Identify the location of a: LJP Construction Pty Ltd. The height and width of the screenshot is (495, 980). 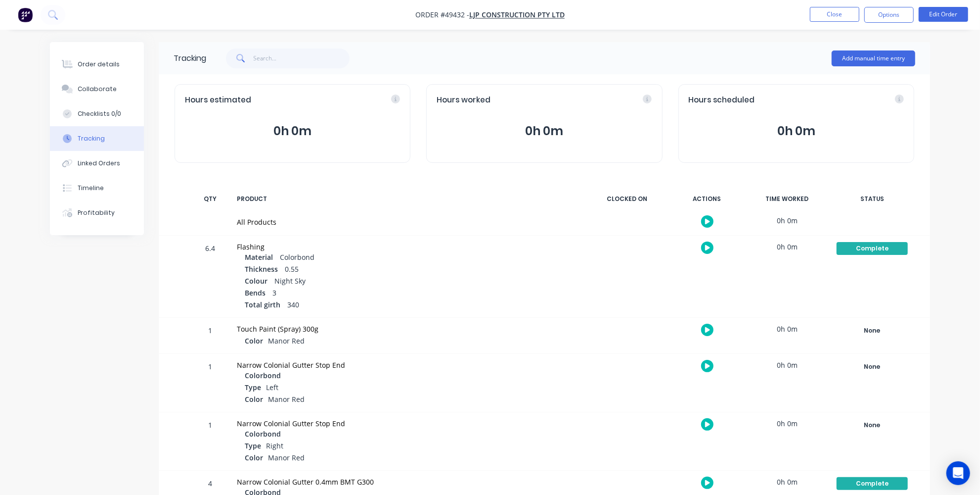
(517, 15).